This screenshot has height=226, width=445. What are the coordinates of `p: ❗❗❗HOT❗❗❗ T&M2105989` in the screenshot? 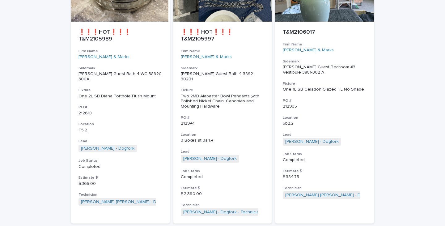 It's located at (120, 36).